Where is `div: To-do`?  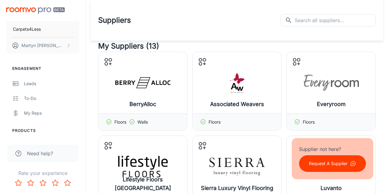 div: To-do is located at coordinates (52, 98).